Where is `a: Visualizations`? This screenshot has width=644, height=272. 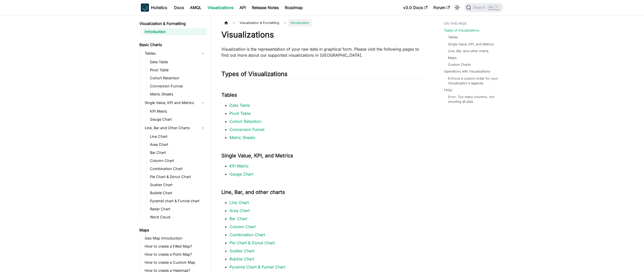
a: Visualizations is located at coordinates (220, 8).